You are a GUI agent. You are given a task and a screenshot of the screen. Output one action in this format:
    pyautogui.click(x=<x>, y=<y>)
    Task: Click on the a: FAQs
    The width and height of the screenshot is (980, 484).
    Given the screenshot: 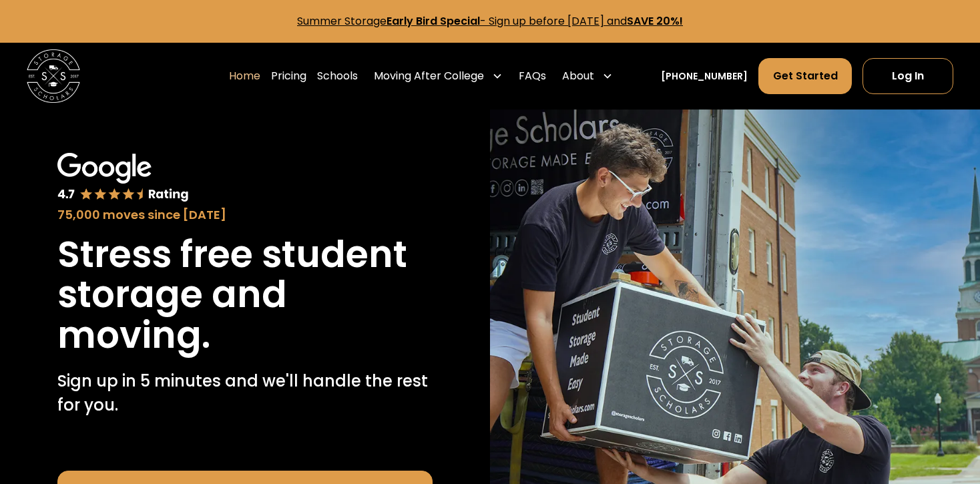 What is the action you would take?
    pyautogui.click(x=532, y=76)
    